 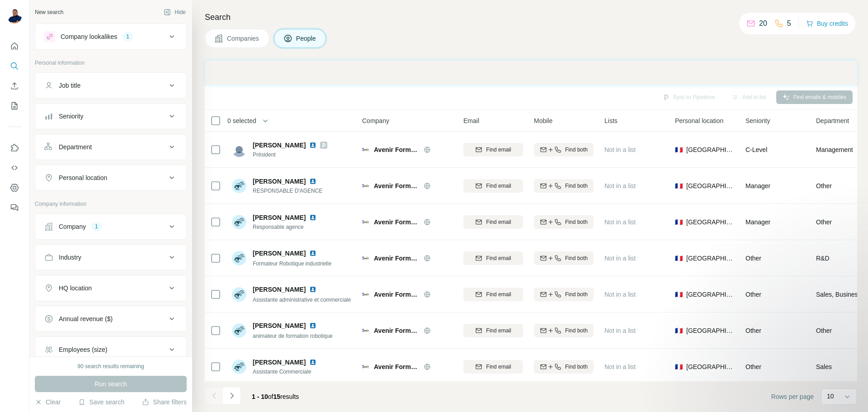 What do you see at coordinates (620, 222) in the screenshot?
I see `span: Not in a list` at bounding box center [620, 222].